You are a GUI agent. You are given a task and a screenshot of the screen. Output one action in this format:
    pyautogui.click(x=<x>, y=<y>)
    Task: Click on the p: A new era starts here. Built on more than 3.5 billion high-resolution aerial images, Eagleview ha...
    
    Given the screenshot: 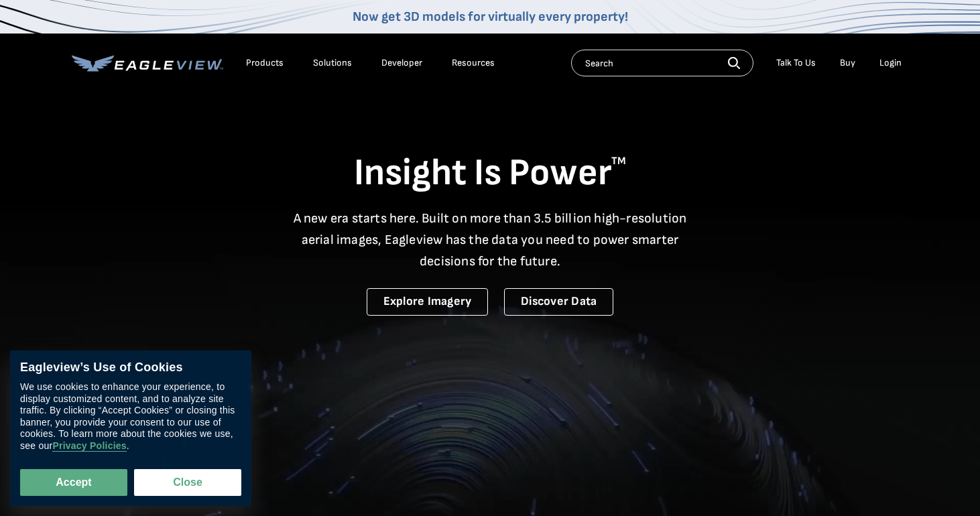 What is the action you would take?
    pyautogui.click(x=490, y=240)
    